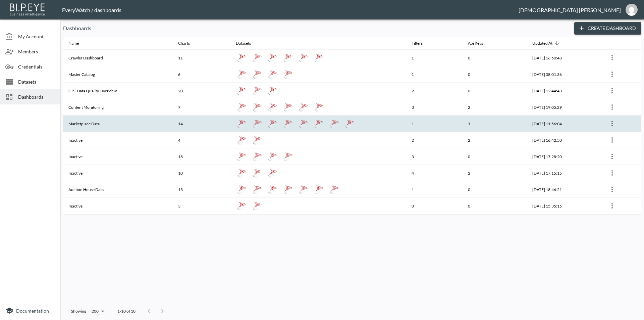 This screenshot has height=320, width=644. Describe the element at coordinates (480, 43) in the screenshot. I see `span: Api Keys` at that location.